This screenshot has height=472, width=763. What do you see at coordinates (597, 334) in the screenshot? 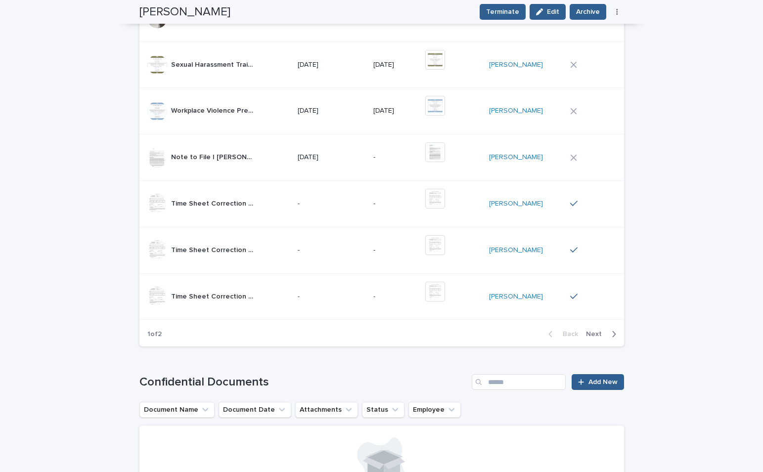
I see `span: Next` at bounding box center [597, 334].